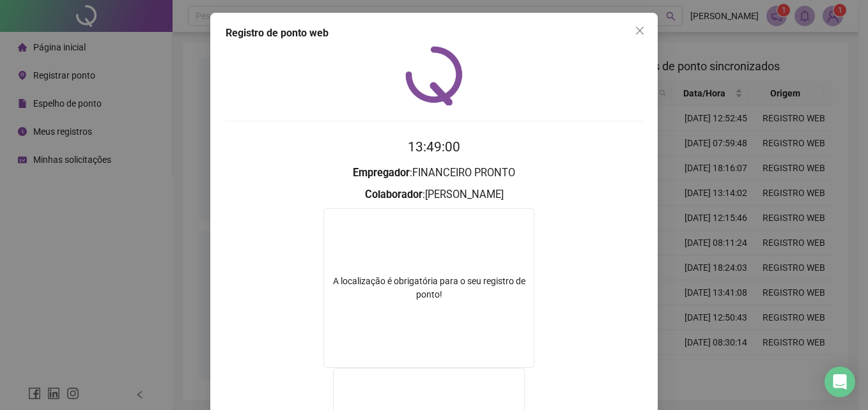  I want to click on img: QRPoint, so click(434, 76).